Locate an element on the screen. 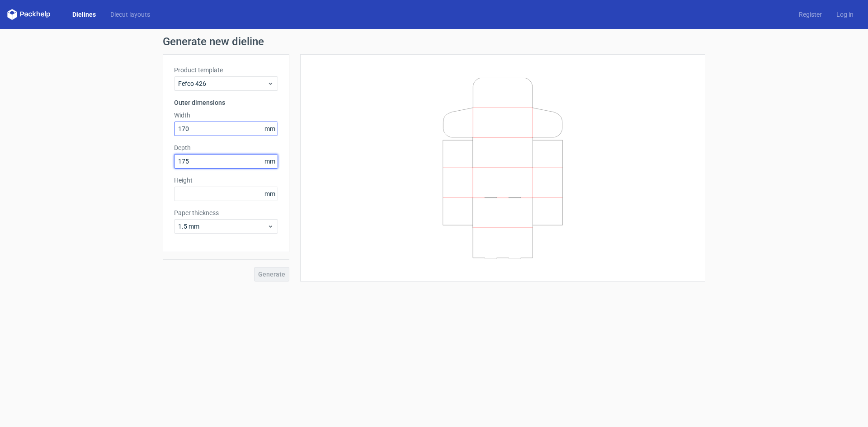 The image size is (868, 427). label: Product template is located at coordinates (226, 70).